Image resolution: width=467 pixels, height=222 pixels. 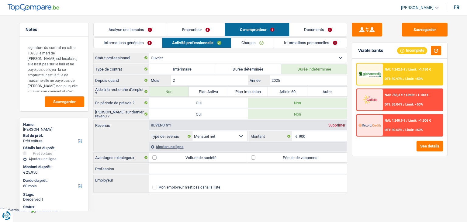 I want to click on img: Record Credits, so click(x=370, y=125).